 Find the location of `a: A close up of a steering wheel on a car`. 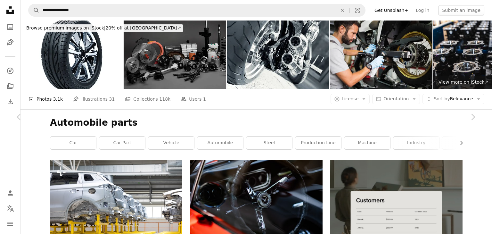

a: A close up of a steering wheel on a car is located at coordinates (256, 197).